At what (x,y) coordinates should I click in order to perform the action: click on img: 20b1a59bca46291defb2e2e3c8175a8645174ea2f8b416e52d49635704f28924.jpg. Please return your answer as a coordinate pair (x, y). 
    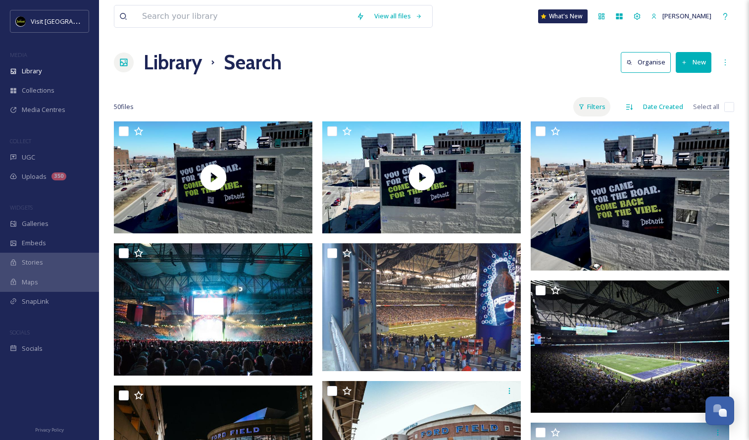
    Looking at the image, I should click on (630, 347).